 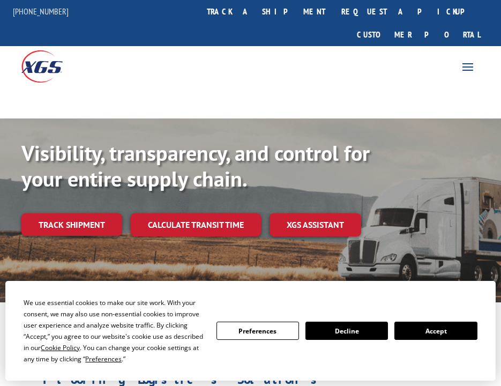 I want to click on a: Calculate transit time, so click(x=196, y=225).